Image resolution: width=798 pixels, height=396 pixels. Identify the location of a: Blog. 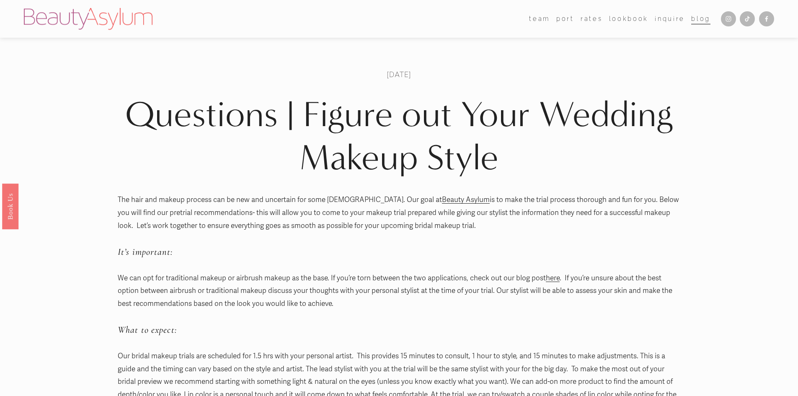
(701, 18).